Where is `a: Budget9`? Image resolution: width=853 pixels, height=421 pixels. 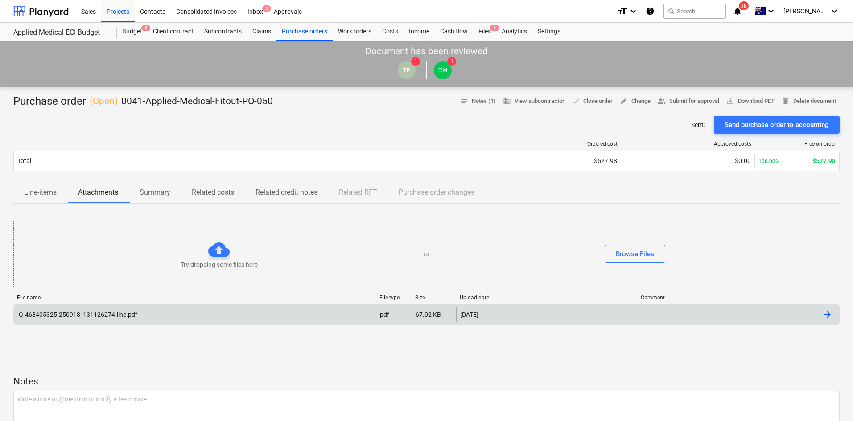 a: Budget9 is located at coordinates (132, 32).